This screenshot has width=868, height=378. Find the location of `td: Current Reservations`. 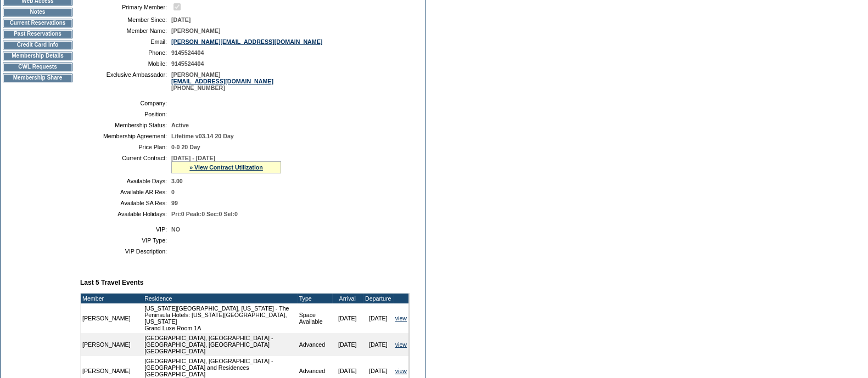

td: Current Reservations is located at coordinates (37, 23).